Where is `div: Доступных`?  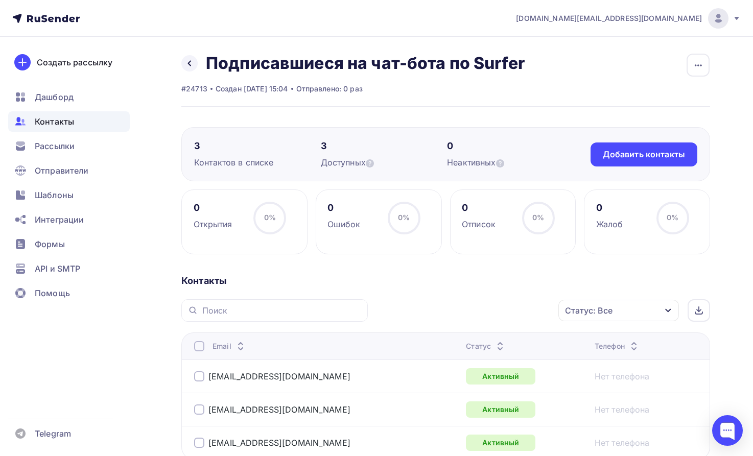
div: Доступных is located at coordinates (384, 162).